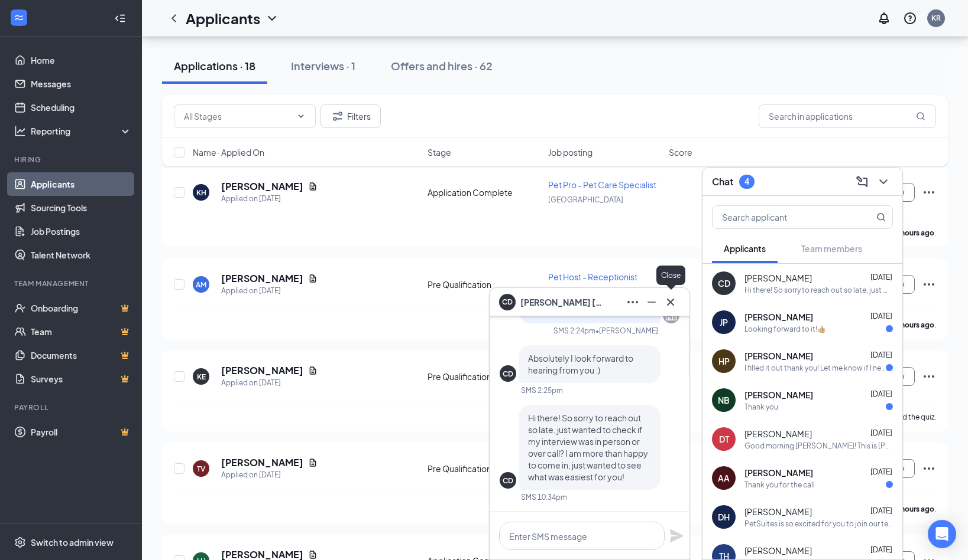 Image resolution: width=968 pixels, height=560 pixels. Describe the element at coordinates (941, 534) in the screenshot. I see `div: Open Intercom Messenger` at that location.